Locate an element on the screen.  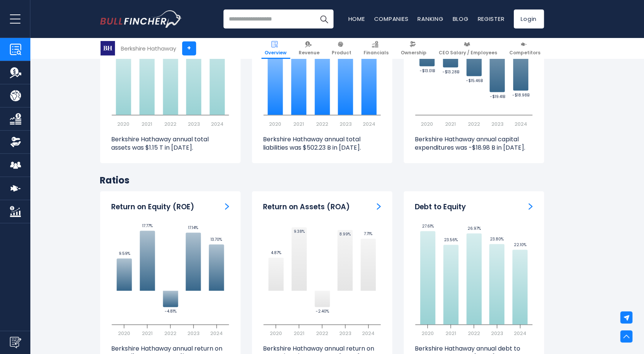
text: -$15.46B is located at coordinates (474, 80).